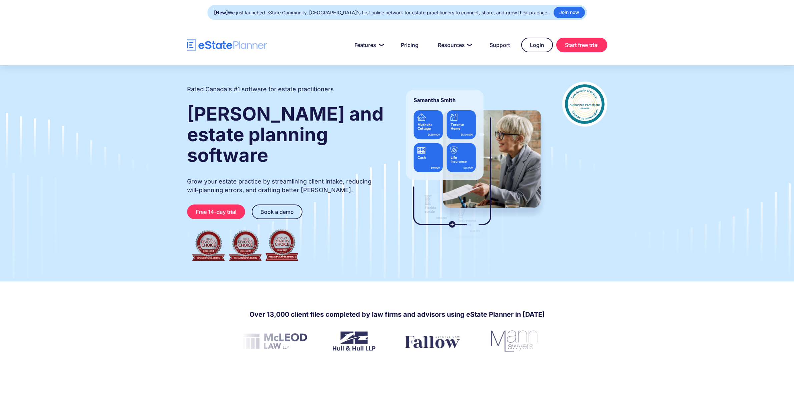 The width and height of the screenshot is (794, 399). Describe the element at coordinates (286, 186) in the screenshot. I see `p: Grow your estate practice by streamlining client intake, reducing will-planning errors, and draft...` at that location.